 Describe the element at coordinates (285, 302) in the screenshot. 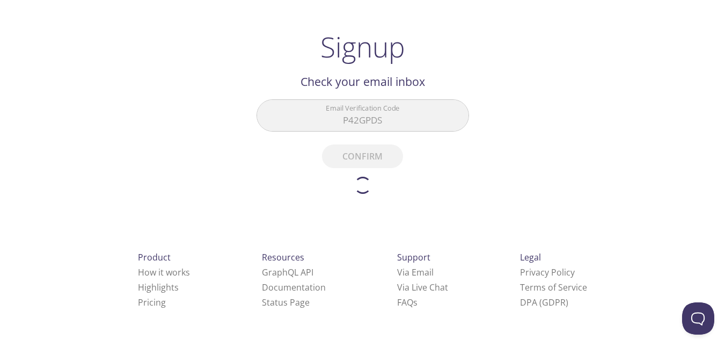

I see `a: Status Page` at that location.